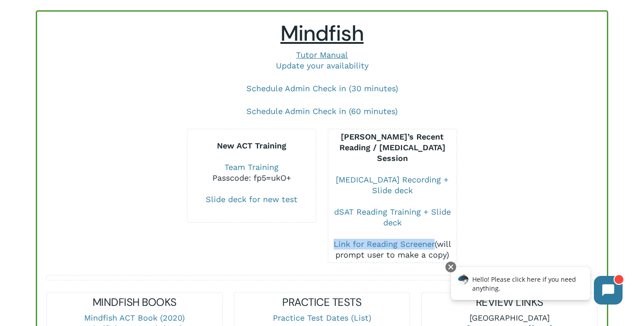 This screenshot has height=326, width=644. What do you see at coordinates (322, 33) in the screenshot?
I see `span: Mindfish` at bounding box center [322, 33].